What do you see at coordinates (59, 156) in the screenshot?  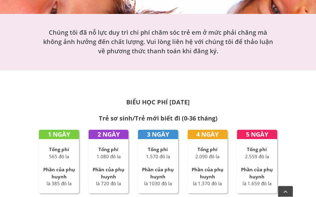 I see `font: 565 đô la` at bounding box center [59, 156].